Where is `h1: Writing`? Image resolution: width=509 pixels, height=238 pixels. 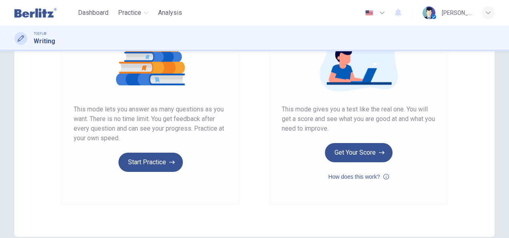 h1: Writing is located at coordinates (44, 41).